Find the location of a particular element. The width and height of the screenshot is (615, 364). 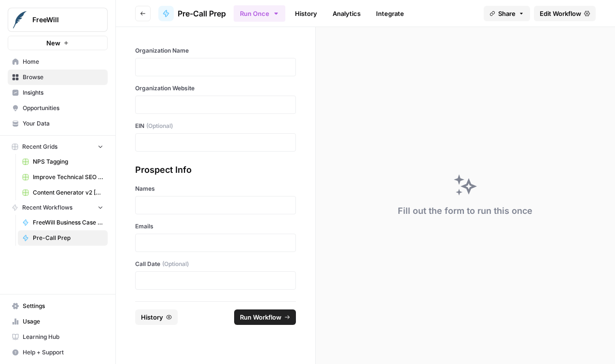

button: New is located at coordinates (58, 43).